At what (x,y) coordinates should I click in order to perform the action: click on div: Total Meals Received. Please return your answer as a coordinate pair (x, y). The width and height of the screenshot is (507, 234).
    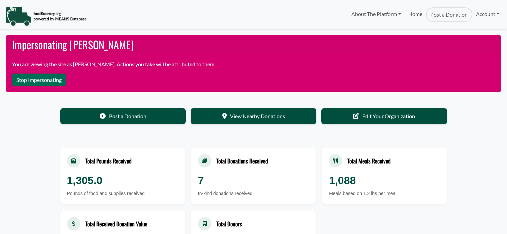
    Looking at the image, I should click on (369, 161).